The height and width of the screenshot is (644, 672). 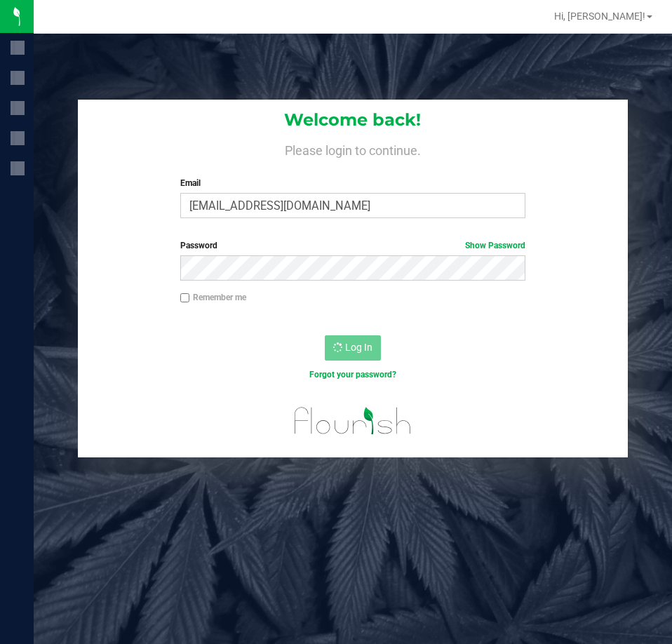 What do you see at coordinates (495, 246) in the screenshot?
I see `a: Show Password` at bounding box center [495, 246].